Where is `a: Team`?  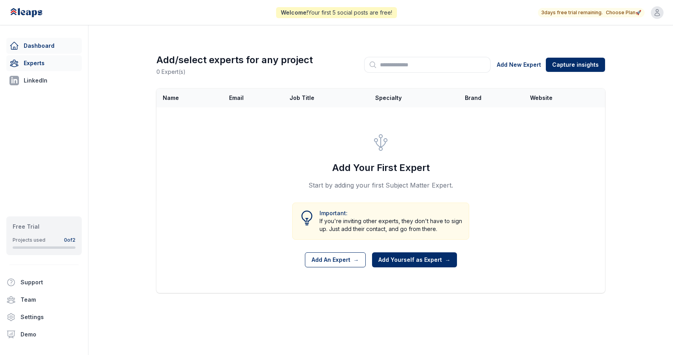 a: Team is located at coordinates (44, 300).